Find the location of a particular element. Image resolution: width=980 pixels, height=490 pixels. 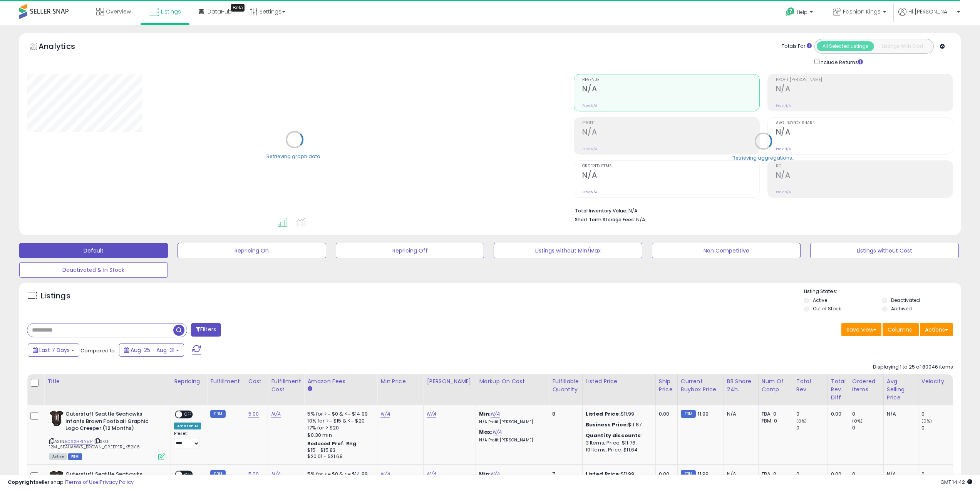

button: Actions is located at coordinates (936, 329).